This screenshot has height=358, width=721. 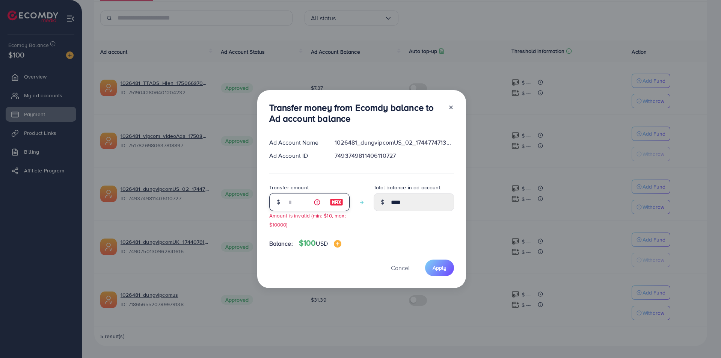 I want to click on button: Apply, so click(x=439, y=267).